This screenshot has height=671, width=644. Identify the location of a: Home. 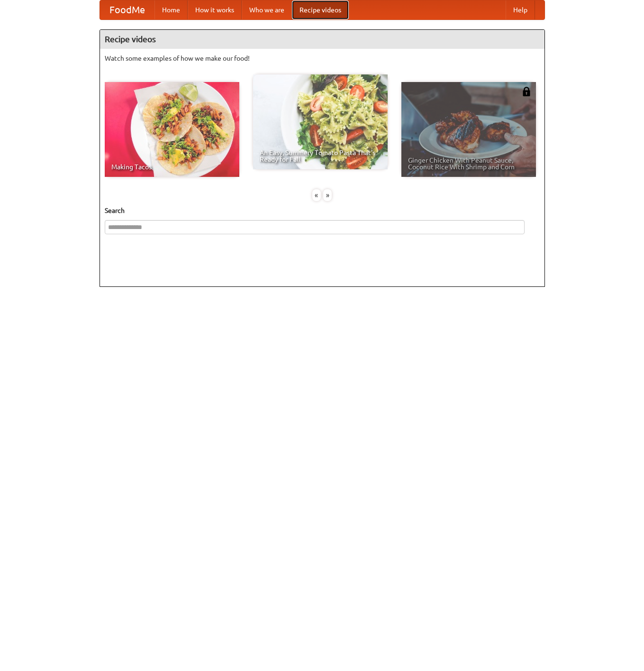
(171, 10).